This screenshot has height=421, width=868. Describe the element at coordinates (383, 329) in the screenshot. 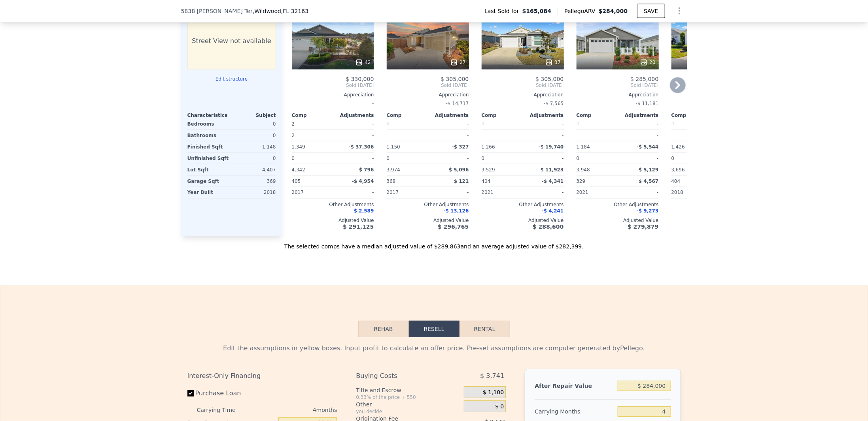

I see `button: Rehab` at that location.